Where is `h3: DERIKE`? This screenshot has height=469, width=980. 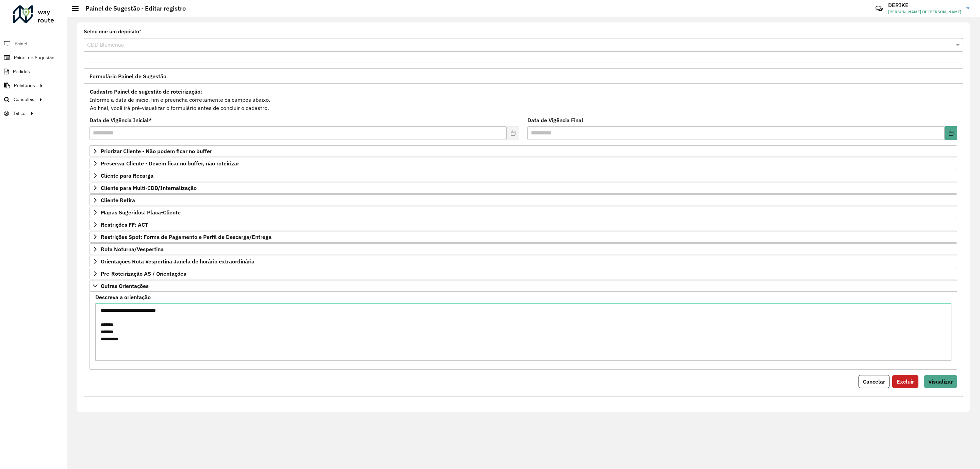 h3: DERIKE is located at coordinates (924, 5).